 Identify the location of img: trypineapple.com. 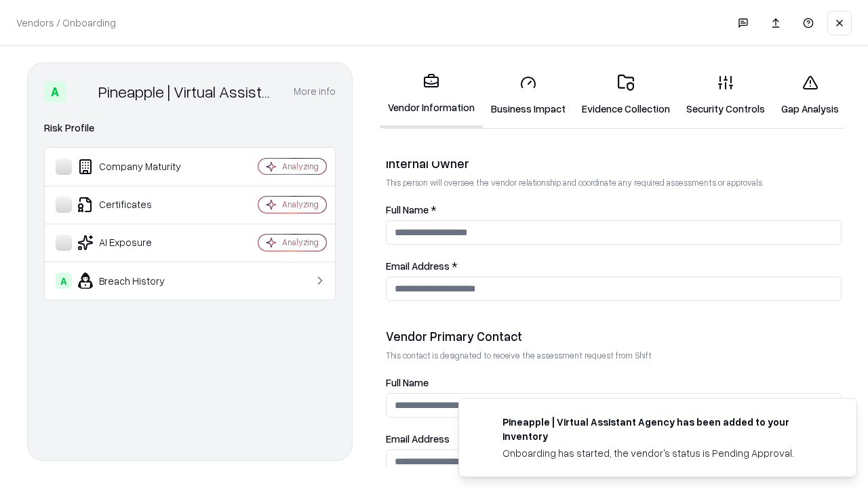
(484, 423).